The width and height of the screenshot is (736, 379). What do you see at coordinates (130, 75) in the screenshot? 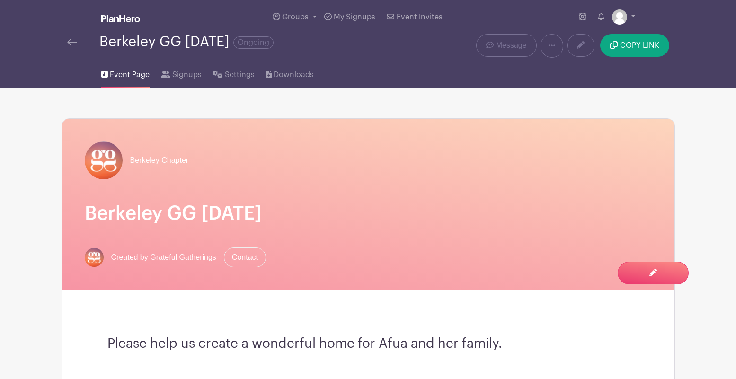
I see `span: Event Page` at bounding box center [130, 75].